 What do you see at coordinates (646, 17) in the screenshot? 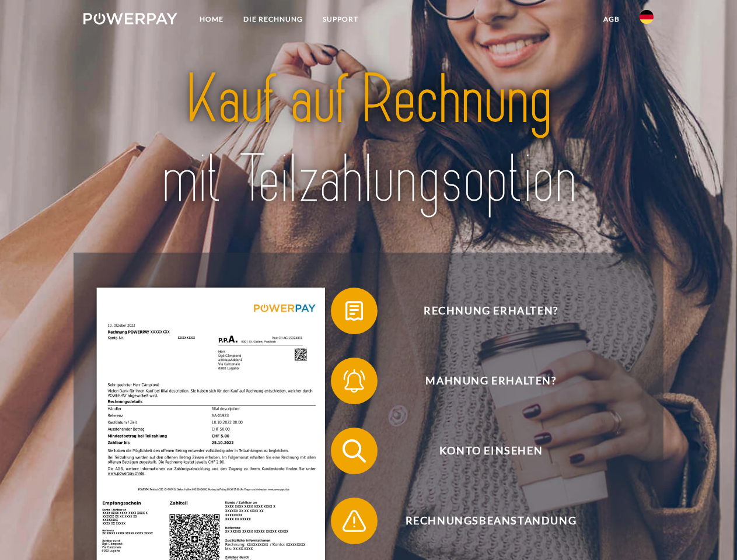
I see `img: de` at bounding box center [646, 17].